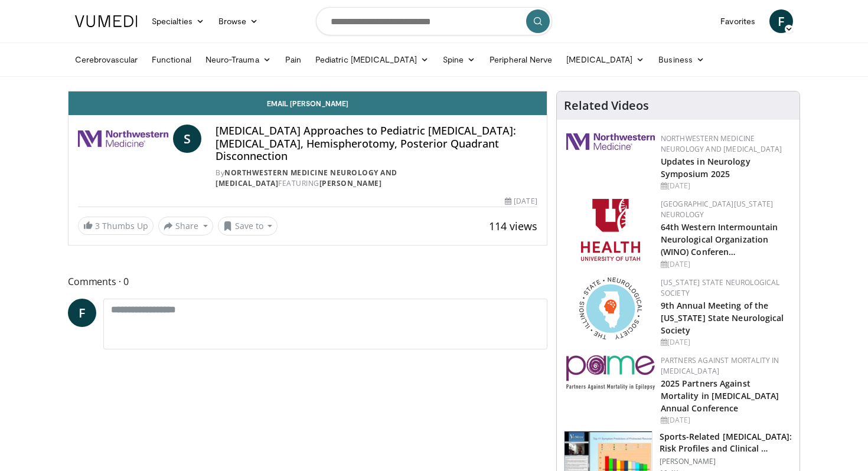 This screenshot has width=868, height=471. Describe the element at coordinates (97, 226) in the screenshot. I see `span: 3` at that location.